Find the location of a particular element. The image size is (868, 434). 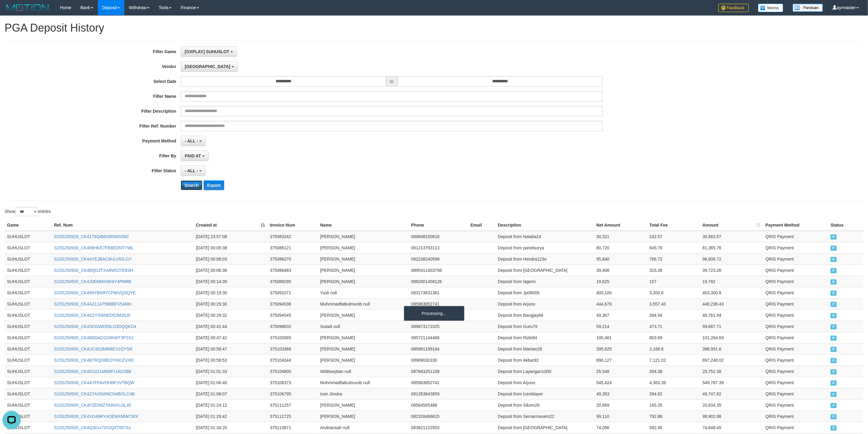

td: 0895411403798 is located at coordinates (438, 270).